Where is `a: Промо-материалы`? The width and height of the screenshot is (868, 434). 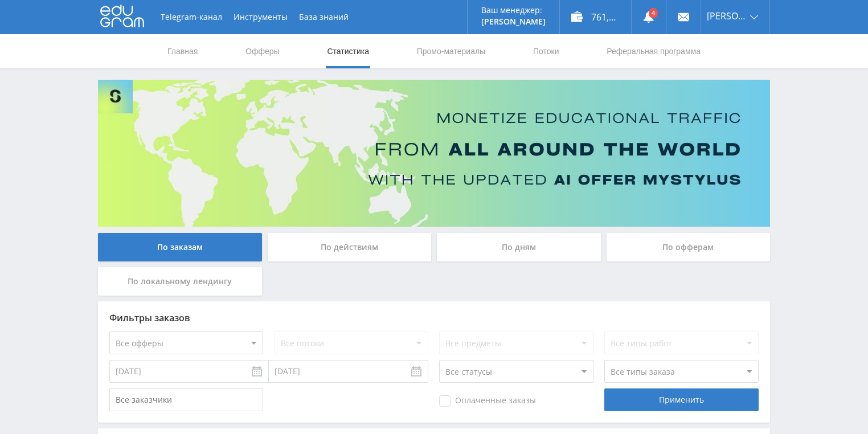 a: Промо-материалы is located at coordinates (451, 51).